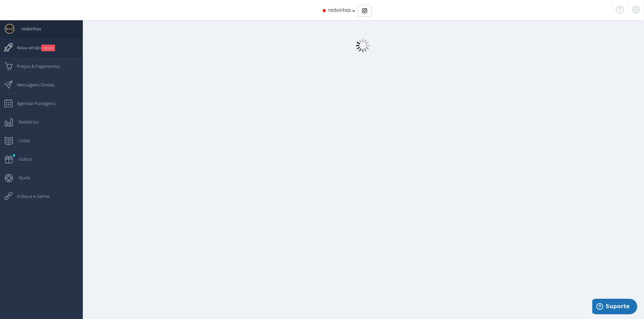  Describe the element at coordinates (364, 10) in the screenshot. I see `img: Instagram_simple_icon.svg` at that location.